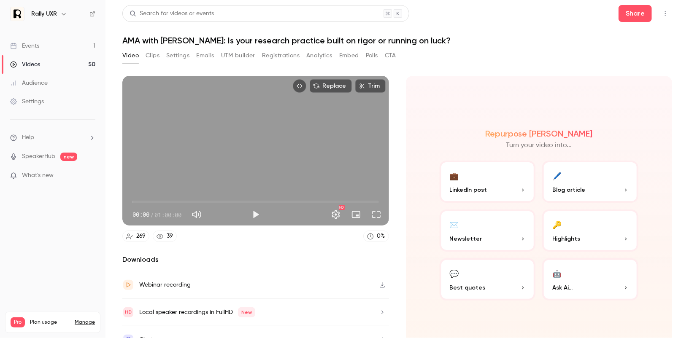  I want to click on div: HD, so click(342, 208).